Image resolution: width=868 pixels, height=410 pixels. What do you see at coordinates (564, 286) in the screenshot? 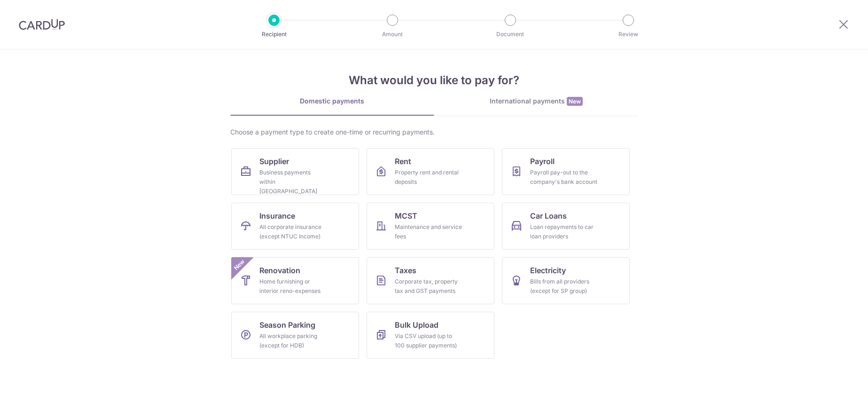
I see `div: Bills from all providers (except for SP group)` at bounding box center [564, 286].